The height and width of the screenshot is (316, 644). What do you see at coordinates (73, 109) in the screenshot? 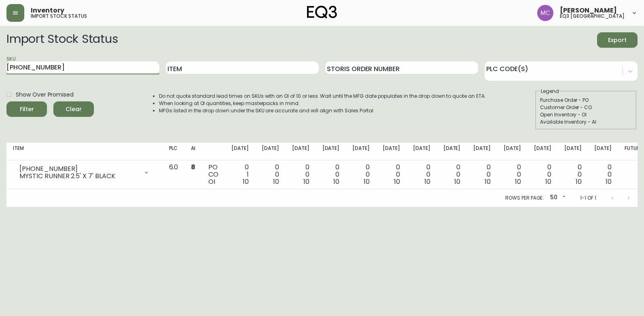
I see `button: Clear` at bounding box center [73, 109].